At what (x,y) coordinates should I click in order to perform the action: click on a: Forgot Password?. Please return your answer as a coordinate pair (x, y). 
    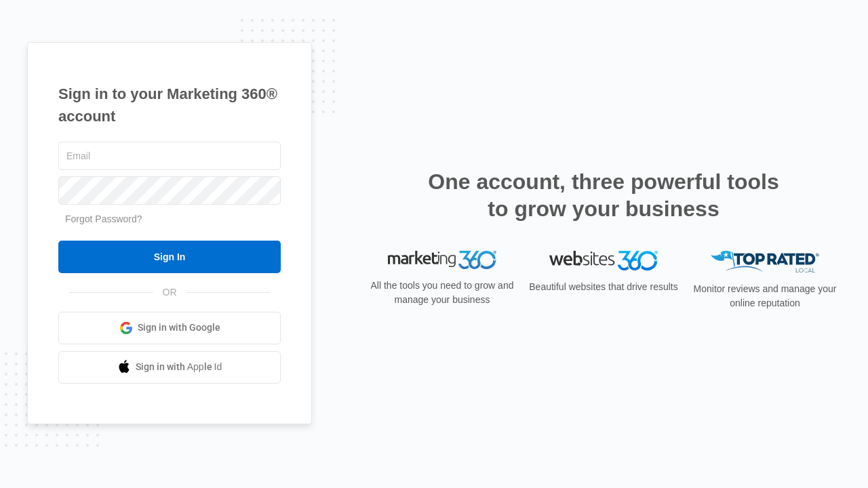
    Looking at the image, I should click on (104, 219).